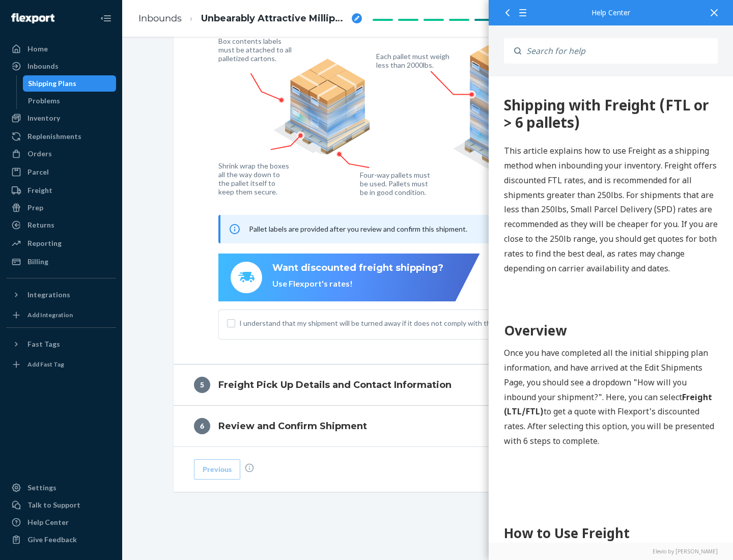  I want to click on a: Settings, so click(61, 487).